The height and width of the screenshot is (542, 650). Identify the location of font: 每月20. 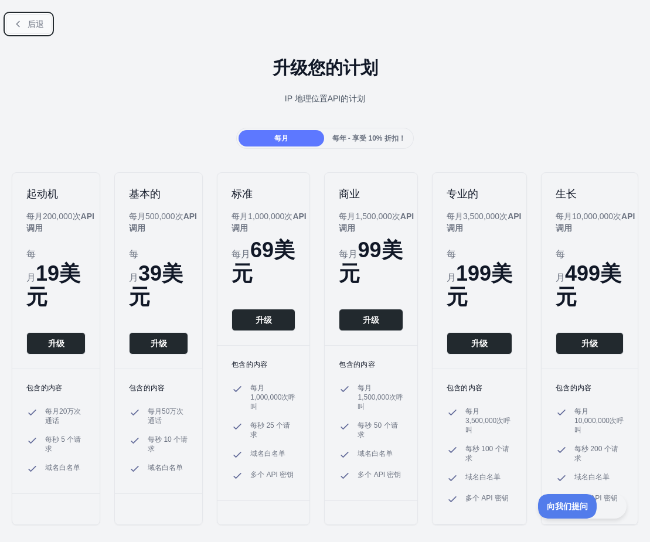
(56, 411).